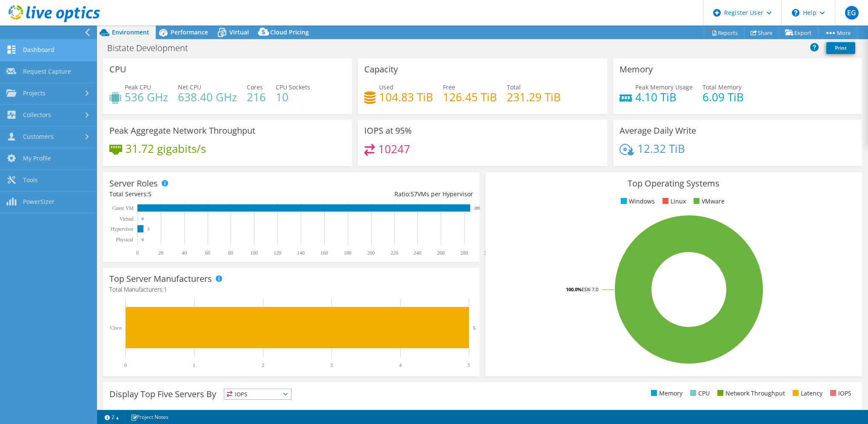 The image size is (868, 424). Describe the element at coordinates (239, 32) in the screenshot. I see `span: Virtual` at that location.